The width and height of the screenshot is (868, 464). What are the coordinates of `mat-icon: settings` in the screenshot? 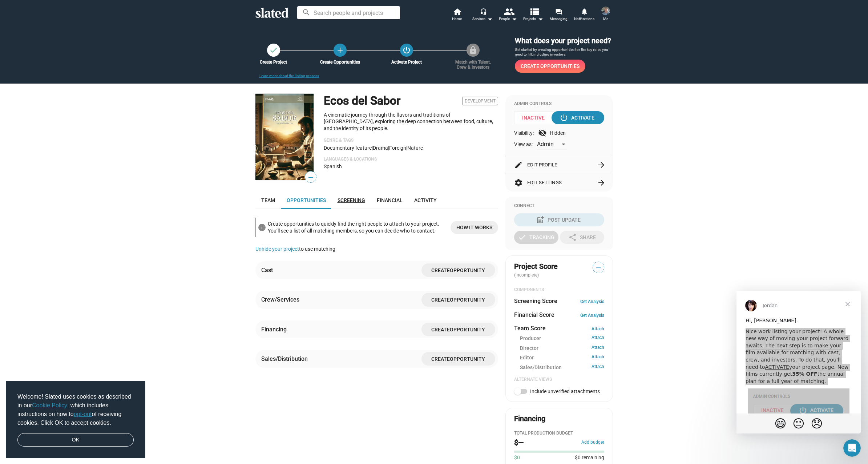 It's located at (519, 183).